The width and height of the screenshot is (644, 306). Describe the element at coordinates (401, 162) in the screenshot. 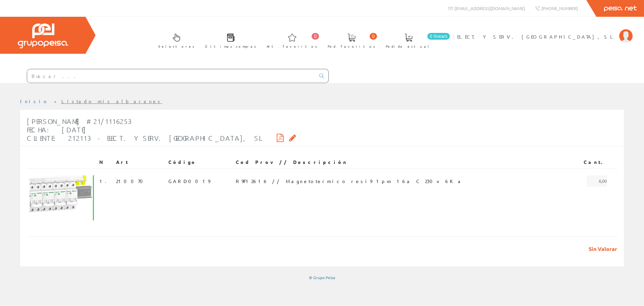

I see `th: Cod Prov // Descripción` at that location.